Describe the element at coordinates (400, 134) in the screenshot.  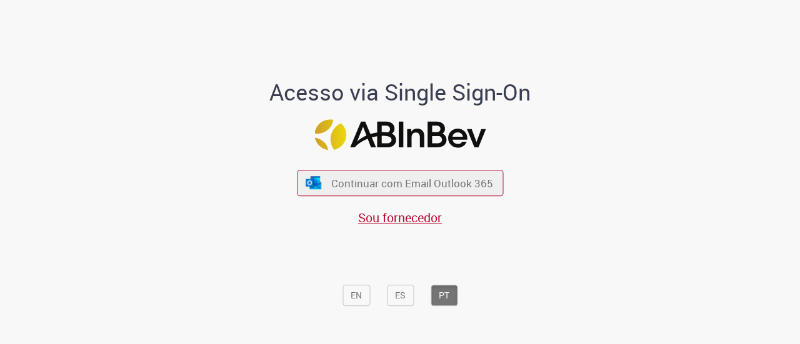
I see `img: Logo ABInBev` at that location.